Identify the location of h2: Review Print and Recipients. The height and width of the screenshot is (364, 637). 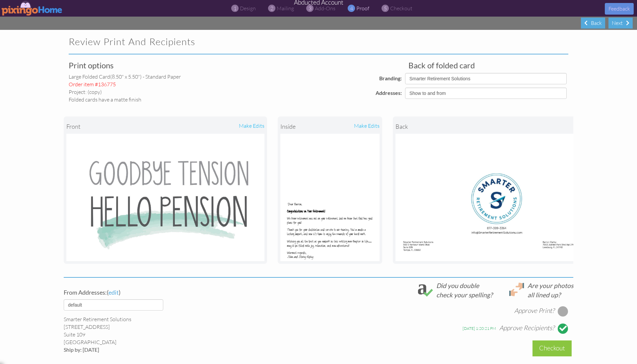
(188, 42).